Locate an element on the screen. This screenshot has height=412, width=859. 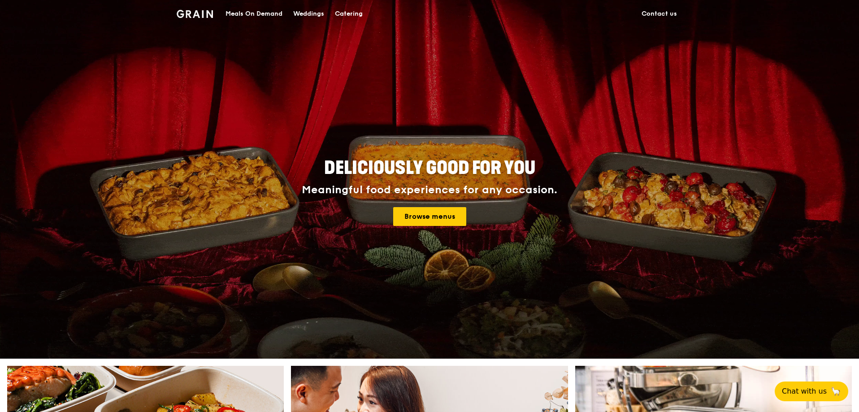
div: Catering is located at coordinates (349, 14).